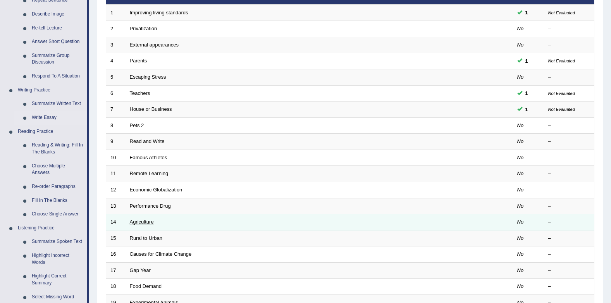 Image resolution: width=611 pixels, height=303 pixels. I want to click on a: Economic Globalization, so click(156, 189).